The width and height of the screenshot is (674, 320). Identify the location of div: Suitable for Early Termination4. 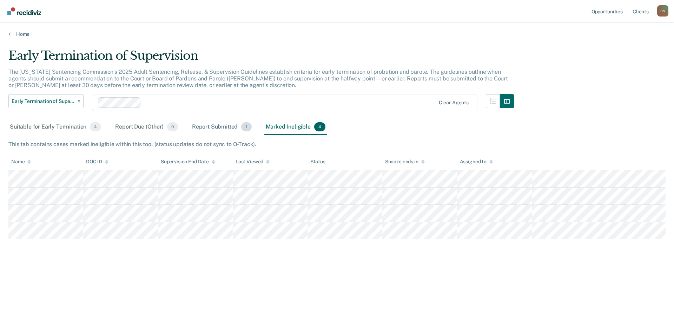
(55, 127).